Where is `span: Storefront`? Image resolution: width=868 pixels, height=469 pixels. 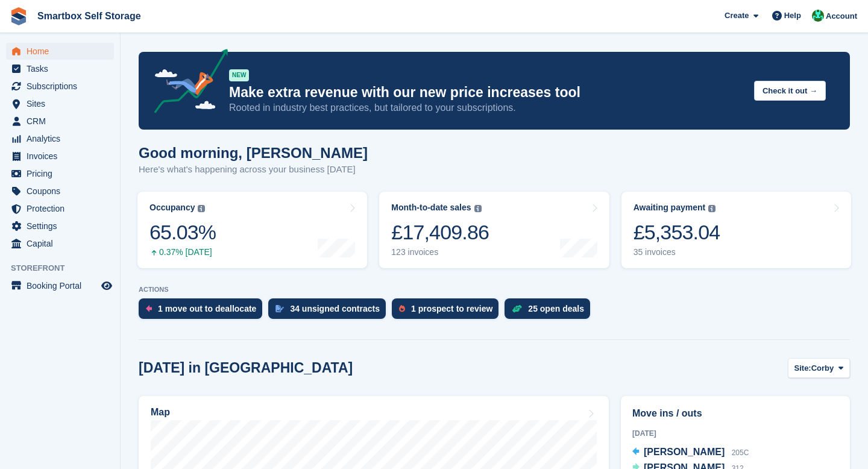 span: Storefront is located at coordinates (65, 268).